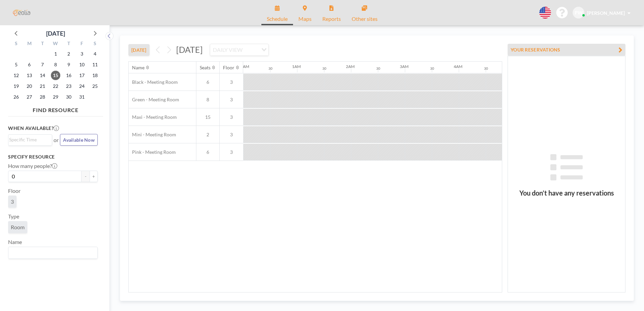 Image resolution: width=644 pixels, height=311 pixels. Describe the element at coordinates (82, 86) in the screenshot. I see `span: Friday, October 24, 2025` at that location.